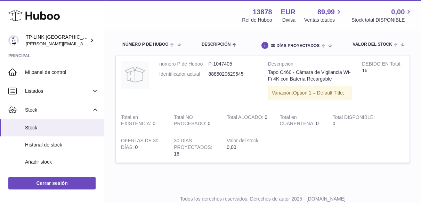 The width and height of the screenshot is (421, 203). What do you see at coordinates (310, 65) in the screenshot?
I see `strong: Descripción` at bounding box center [310, 65].